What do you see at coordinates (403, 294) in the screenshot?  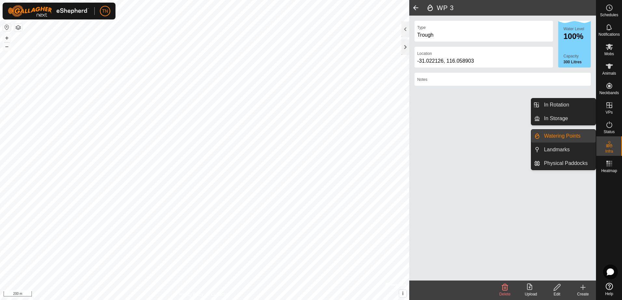 I see `button: i` at bounding box center [403, 294].